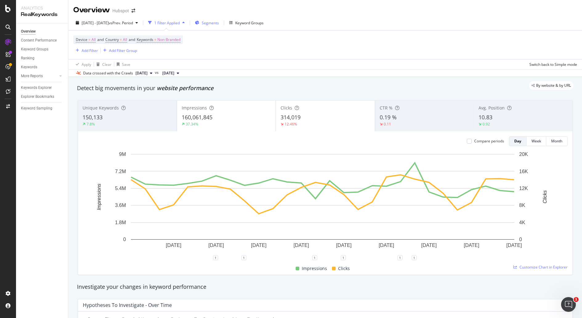 This screenshot has width=582, height=318. Describe the element at coordinates (388, 117) in the screenshot. I see `span: 0.19 %` at that location.